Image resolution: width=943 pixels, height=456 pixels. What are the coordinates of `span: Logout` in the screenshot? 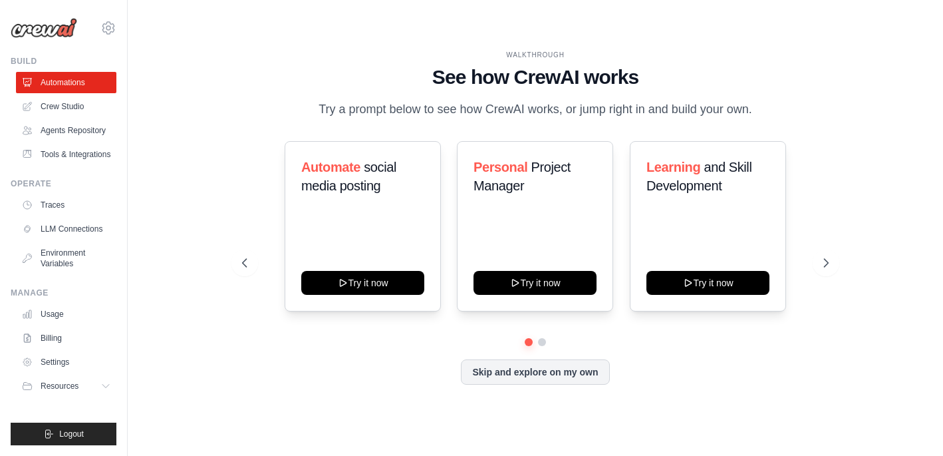 It's located at (71, 434).